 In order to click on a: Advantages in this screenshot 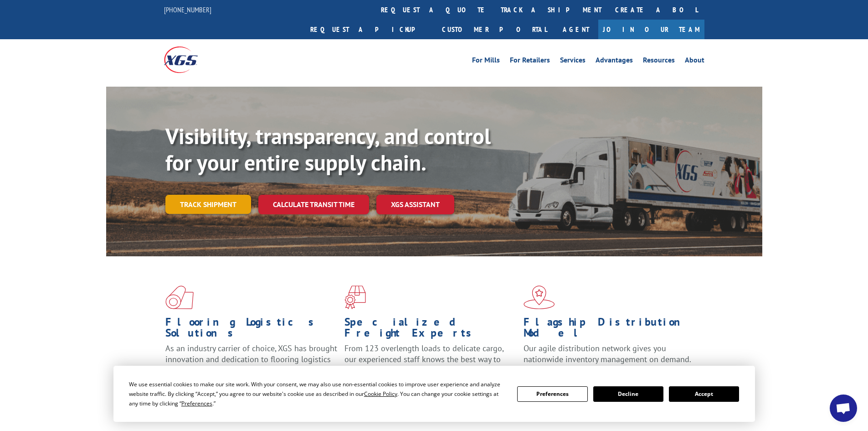, I will do `click(614, 62)`.